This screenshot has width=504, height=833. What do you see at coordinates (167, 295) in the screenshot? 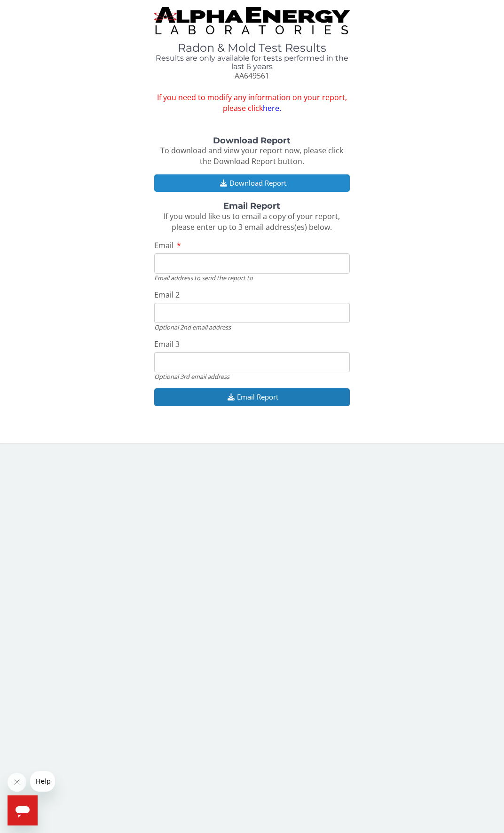
I see `span: Email 2` at bounding box center [167, 295].